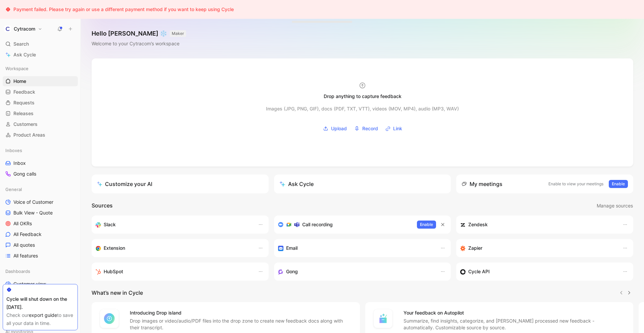 The image size is (644, 333). Describe the element at coordinates (615, 206) in the screenshot. I see `span: Manage sources` at that location.